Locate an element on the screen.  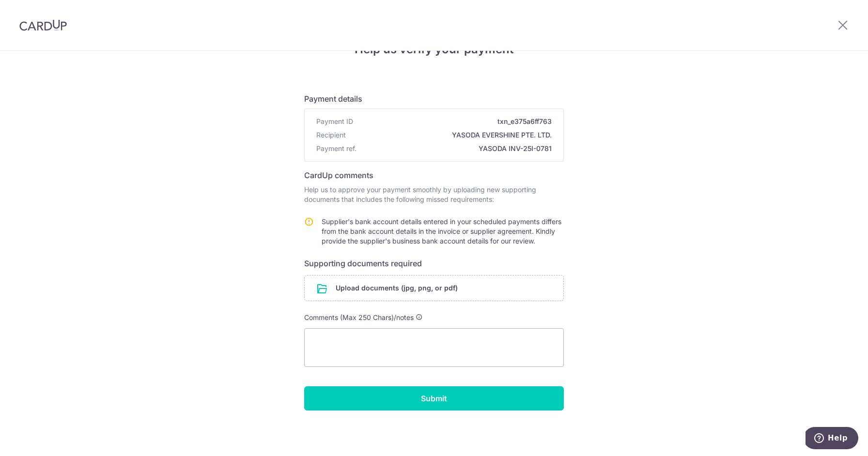
h6: Payment details is located at coordinates (434, 99).